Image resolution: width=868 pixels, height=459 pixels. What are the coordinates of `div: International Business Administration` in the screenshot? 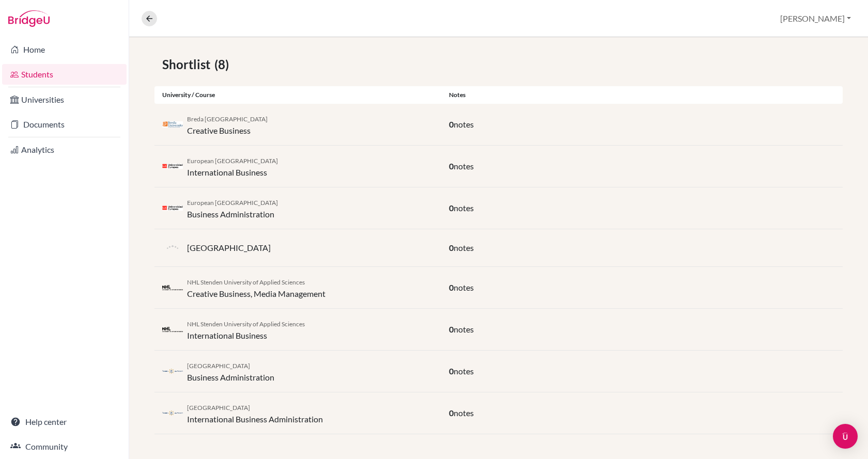 It's located at (255, 413).